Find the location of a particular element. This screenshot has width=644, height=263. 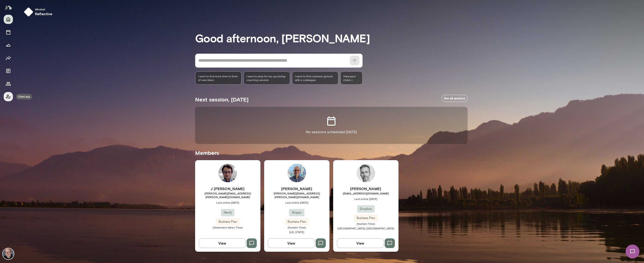

span: (Greenwich Mean Time) is located at coordinates (228, 228).